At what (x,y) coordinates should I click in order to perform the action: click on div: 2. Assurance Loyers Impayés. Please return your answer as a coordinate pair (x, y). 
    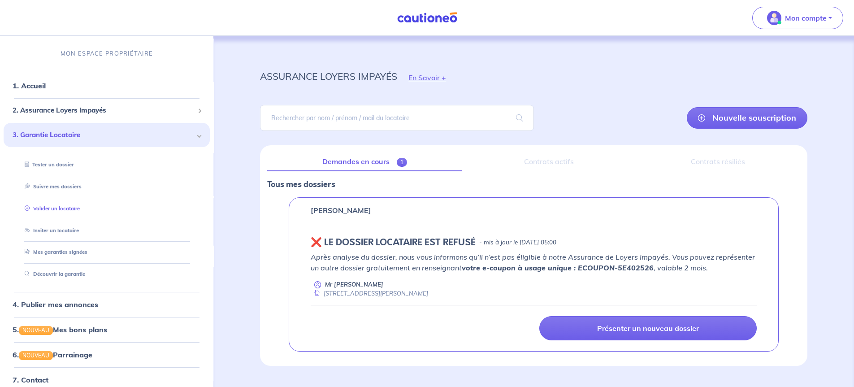
    Looking at the image, I should click on (107, 110).